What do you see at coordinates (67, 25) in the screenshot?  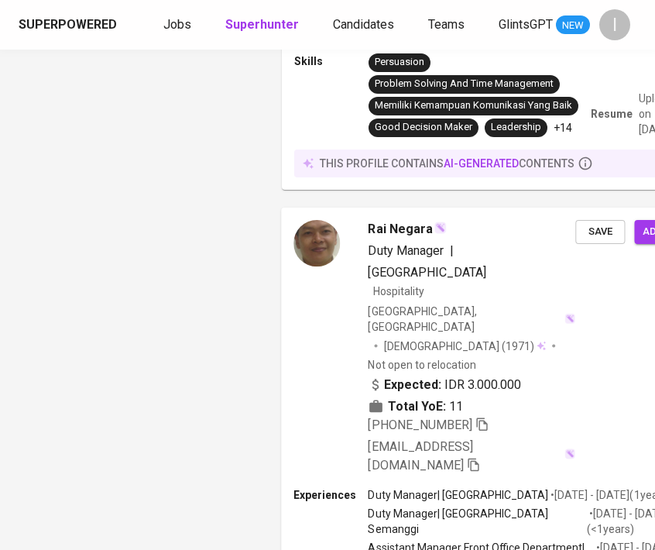 I see `div: Superpowered` at bounding box center [67, 25].